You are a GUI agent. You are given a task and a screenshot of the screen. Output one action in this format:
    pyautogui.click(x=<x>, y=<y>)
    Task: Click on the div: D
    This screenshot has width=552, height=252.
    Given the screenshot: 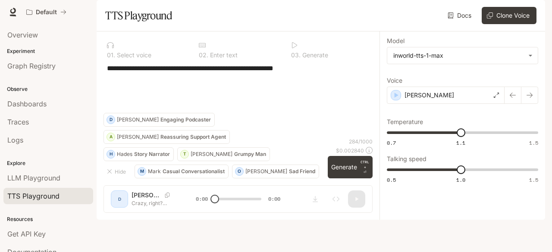 What is the action you would take?
    pyautogui.click(x=111, y=120)
    